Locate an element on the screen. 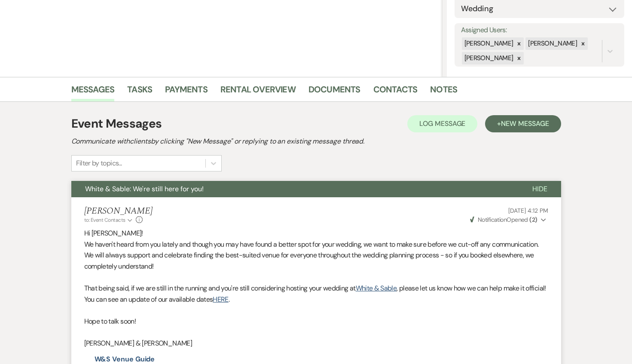 Image resolution: width=632 pixels, height=364 pixels. span: , please let us know how we can help make it official! You can see an update of our available dates is located at coordinates (315, 293).